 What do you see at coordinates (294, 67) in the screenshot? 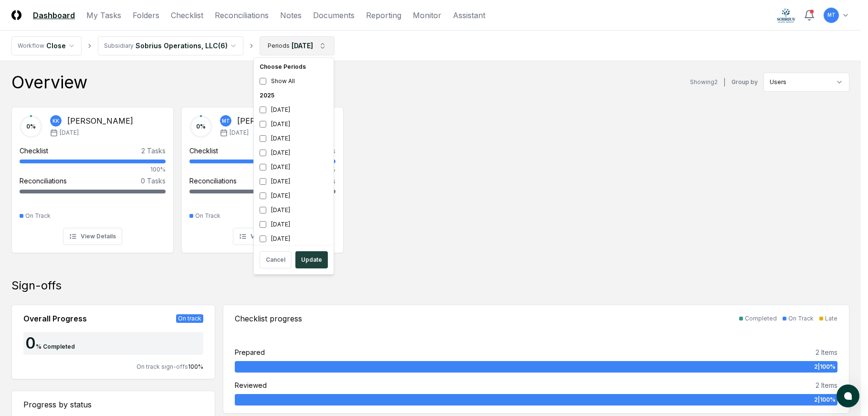
I see `div: Choose Periods` at bounding box center [294, 67].